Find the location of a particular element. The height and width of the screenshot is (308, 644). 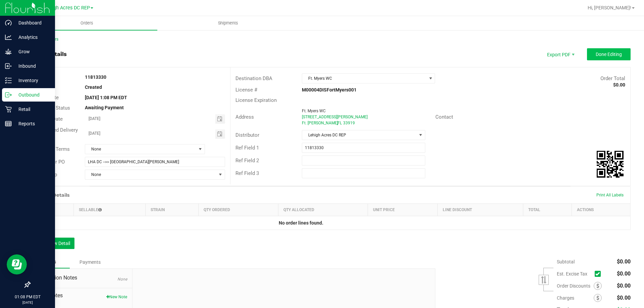

p: Analytics is located at coordinates (32, 37).